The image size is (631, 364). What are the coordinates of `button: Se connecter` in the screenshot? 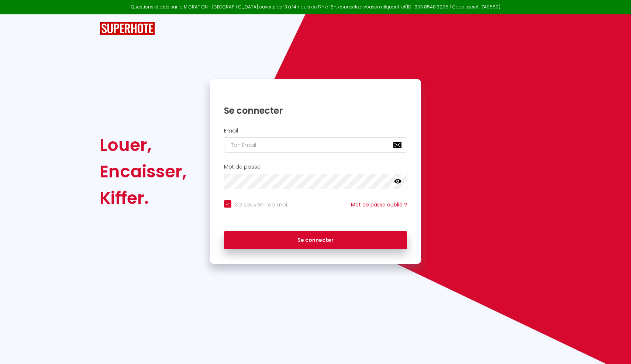 It's located at (315, 241).